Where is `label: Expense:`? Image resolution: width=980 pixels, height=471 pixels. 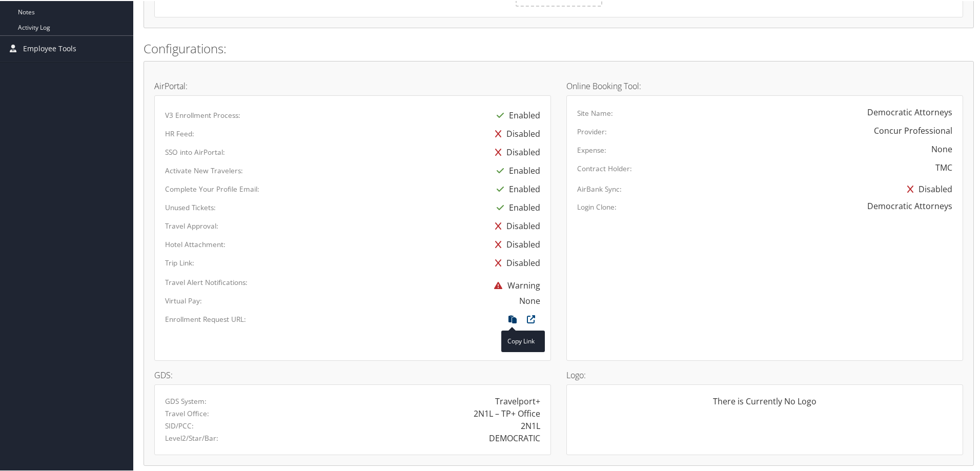 label: Expense: is located at coordinates (591, 149).